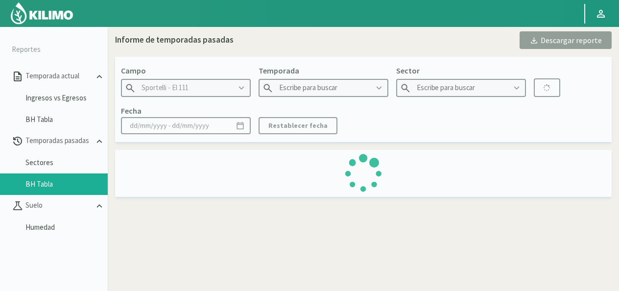 The width and height of the screenshot is (619, 291). I want to click on p: Sector, so click(461, 71).